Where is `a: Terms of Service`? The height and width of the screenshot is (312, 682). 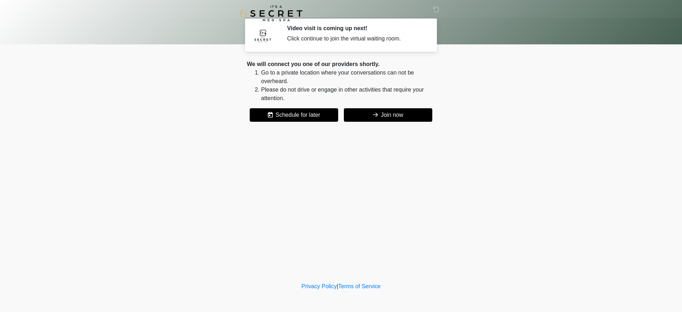 a: Terms of Service is located at coordinates (359, 286).